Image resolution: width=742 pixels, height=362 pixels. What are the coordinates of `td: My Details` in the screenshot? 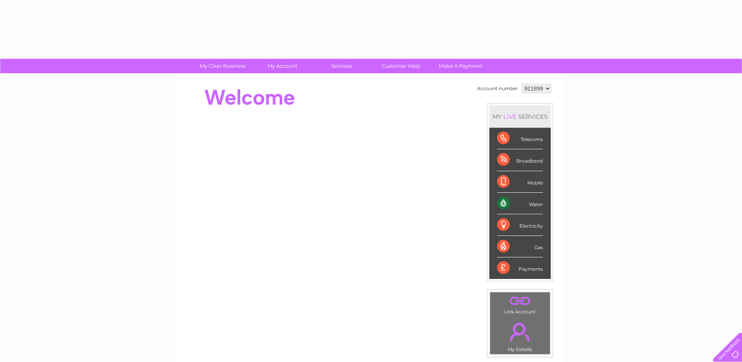 It's located at (520, 335).